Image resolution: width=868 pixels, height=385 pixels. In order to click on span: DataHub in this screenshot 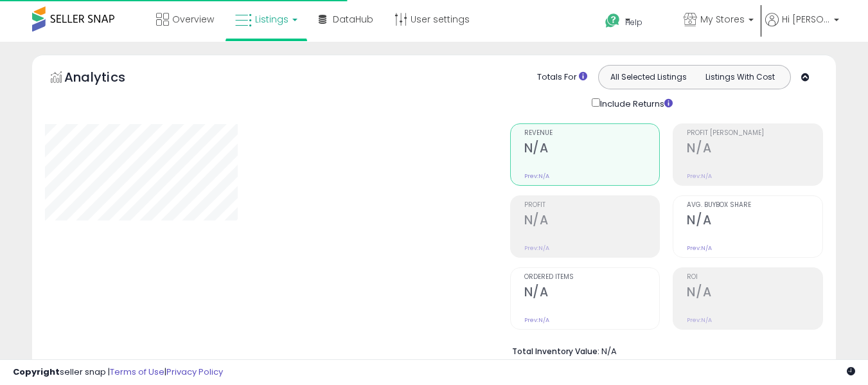, I will do `click(353, 19)`.